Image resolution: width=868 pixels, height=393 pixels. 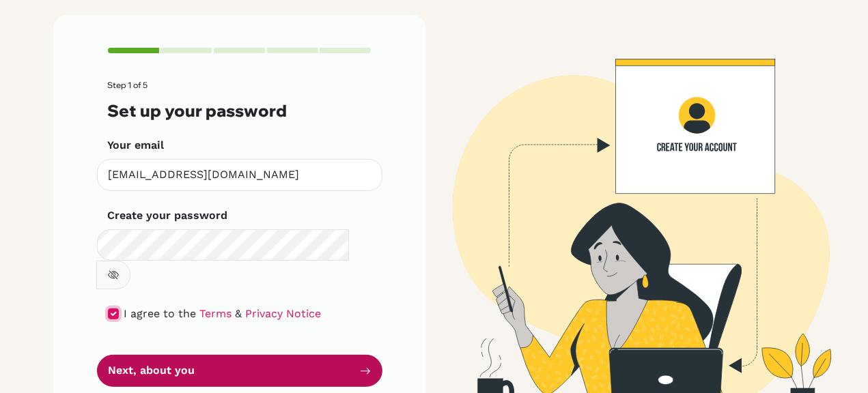 What do you see at coordinates (239, 174) in the screenshot?
I see `input: Insert your email*` at bounding box center [239, 174].